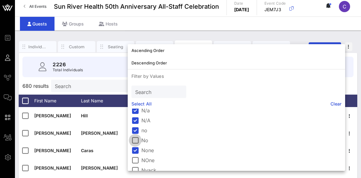 The image size is (361, 178). Describe the element at coordinates (141, 104) in the screenshot. I see `a: Select All` at that location.